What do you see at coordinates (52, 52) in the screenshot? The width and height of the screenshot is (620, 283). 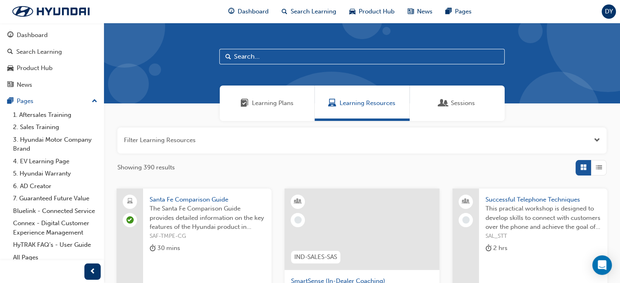 I see `a: Search Learning` at bounding box center [52, 52].